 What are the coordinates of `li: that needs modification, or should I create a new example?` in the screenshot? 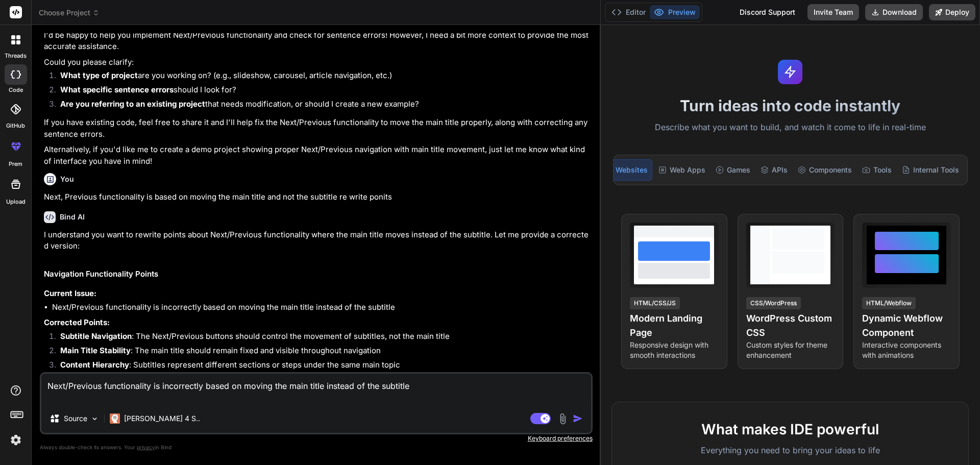 It's located at (321, 105).